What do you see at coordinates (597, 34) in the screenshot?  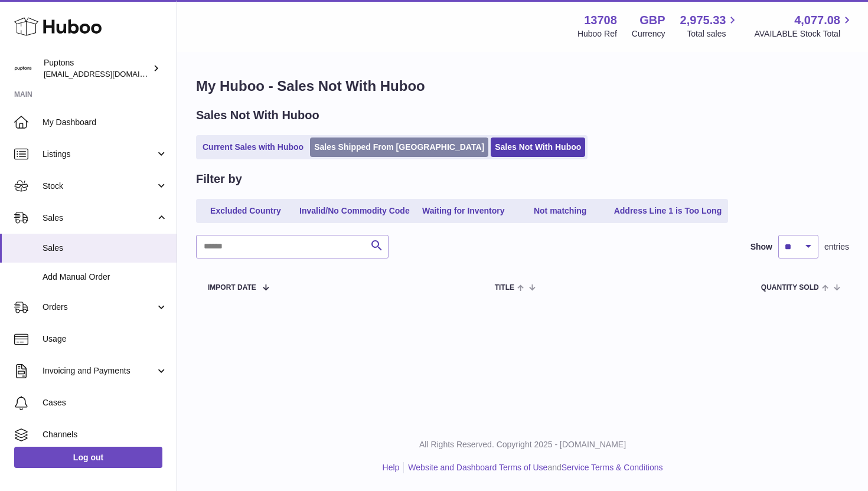 I see `div: Huboo Ref` at bounding box center [597, 34].